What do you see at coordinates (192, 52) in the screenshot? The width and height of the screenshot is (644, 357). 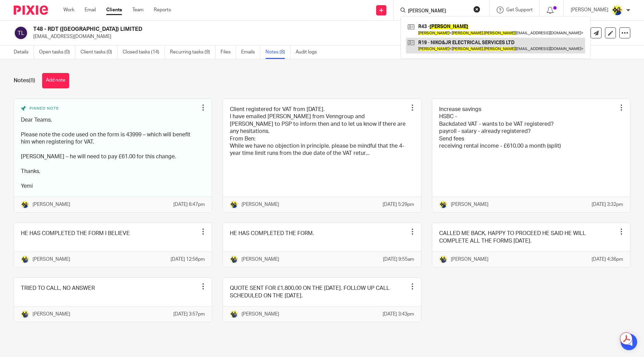 I see `a: Recurring tasks (9)` at bounding box center [192, 52].